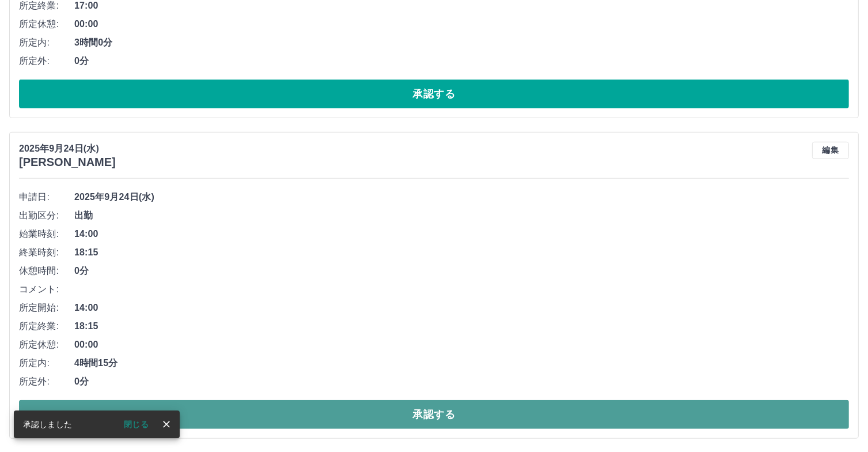  I want to click on span: 出勤区分:, so click(46, 216).